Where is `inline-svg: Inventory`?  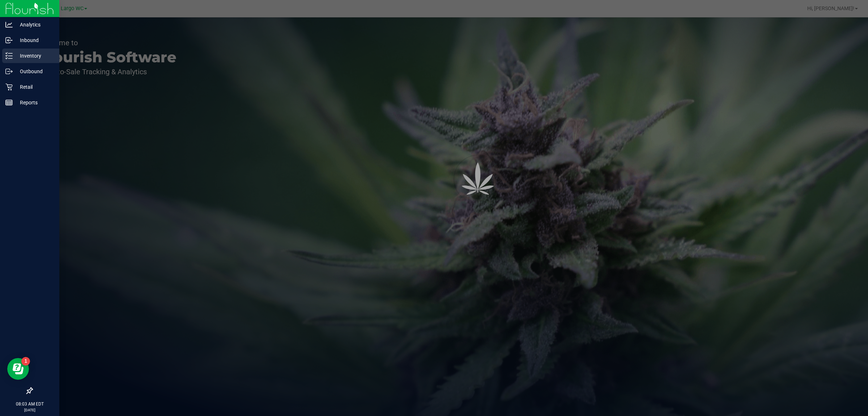
inline-svg: Inventory is located at coordinates (9, 56).